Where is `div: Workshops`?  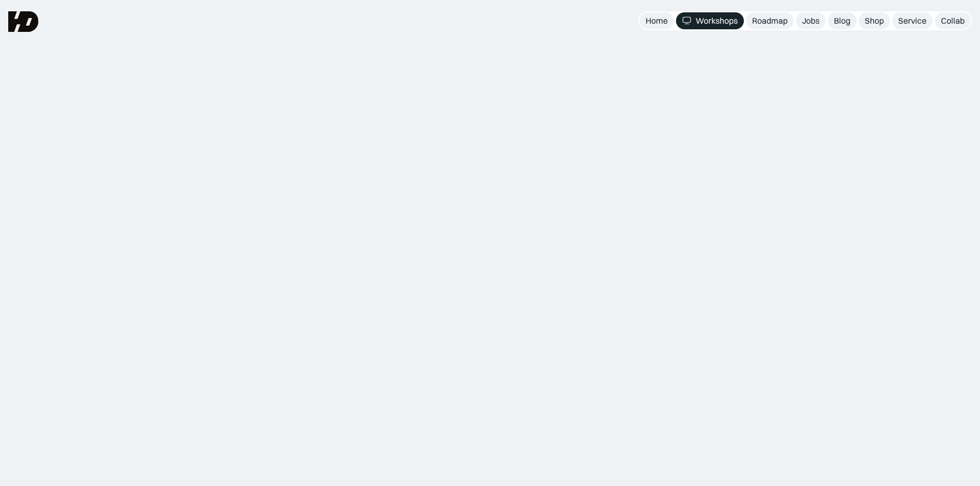
div: Workshops is located at coordinates (717, 21).